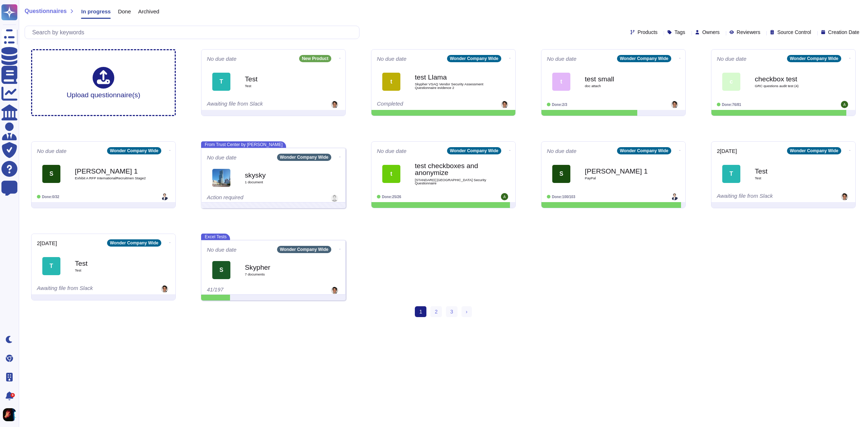  What do you see at coordinates (281, 274) in the screenshot?
I see `span: 7 document s` at bounding box center [281, 274].